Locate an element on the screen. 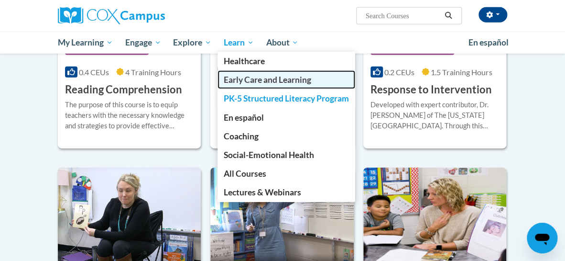 This screenshot has width=565, height=261. span: Engage is located at coordinates (143, 43).